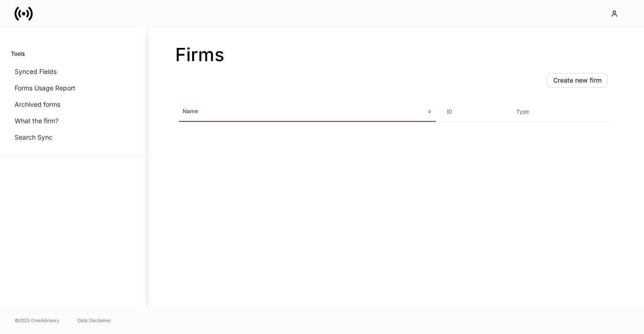 The image size is (644, 334). I want to click on a: Data Disclaimer, so click(94, 321).